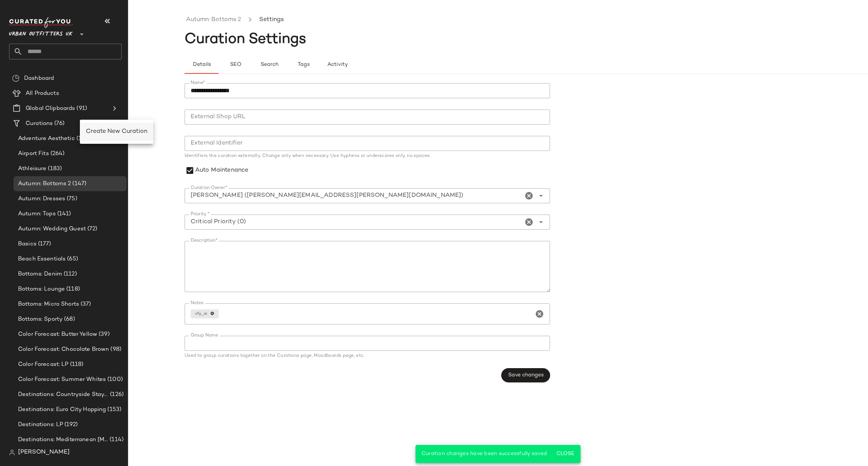 This screenshot has height=466, width=868. What do you see at coordinates (565, 455) in the screenshot?
I see `span: Close` at bounding box center [565, 455].